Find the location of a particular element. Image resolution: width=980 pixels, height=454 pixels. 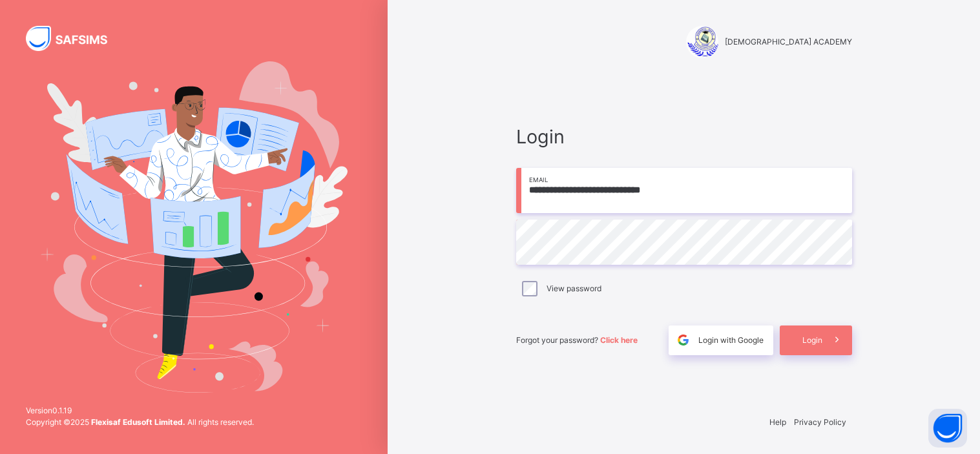

img: google.396cfc9801f0270233282035f929180a.svg is located at coordinates (683, 340).